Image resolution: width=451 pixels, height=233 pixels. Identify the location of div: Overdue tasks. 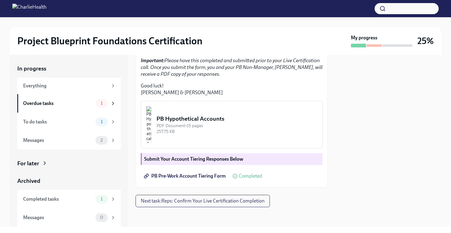
(58, 104).